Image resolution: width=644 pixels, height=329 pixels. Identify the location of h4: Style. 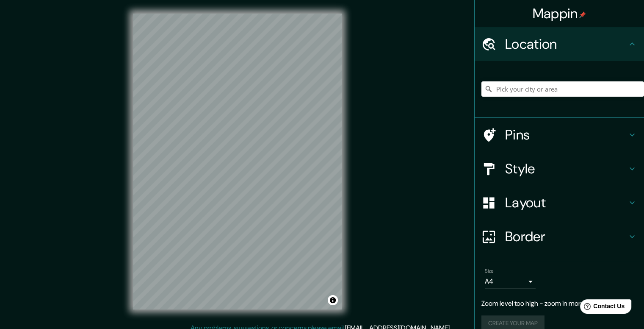
(566, 169).